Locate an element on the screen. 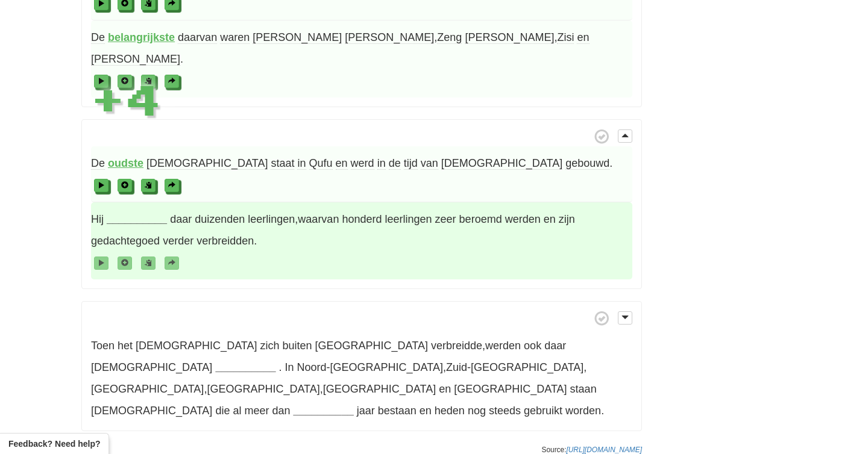 The width and height of the screenshot is (868, 454). span: gedachtegoed is located at coordinates (125, 241).